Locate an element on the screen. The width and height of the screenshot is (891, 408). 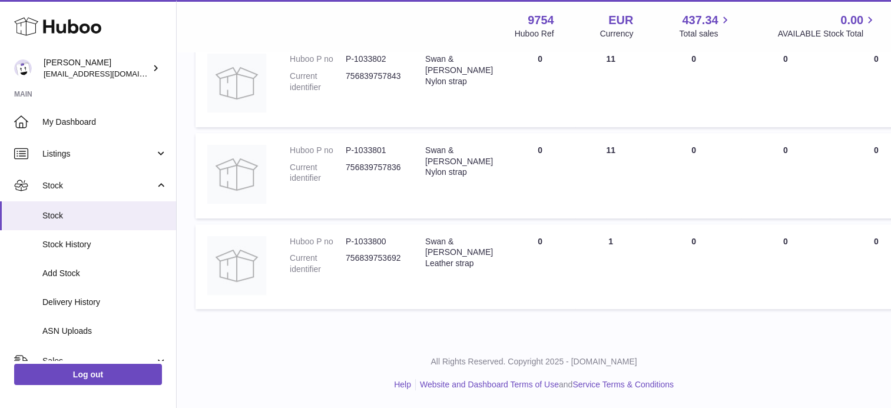
span: Stock History is located at coordinates (105, 245).